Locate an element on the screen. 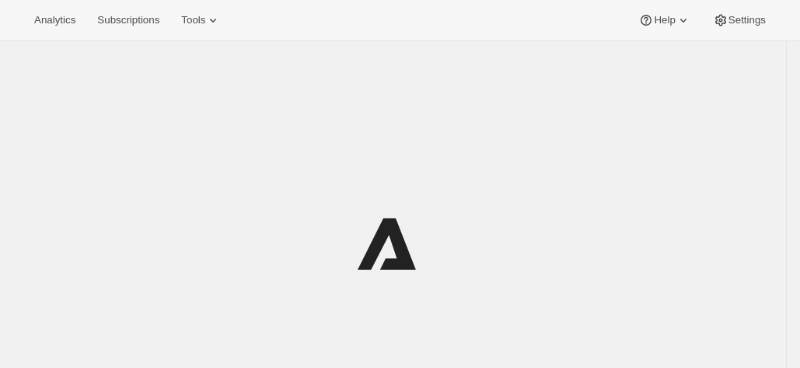 The height and width of the screenshot is (368, 800). span: Analytics is located at coordinates (54, 20).